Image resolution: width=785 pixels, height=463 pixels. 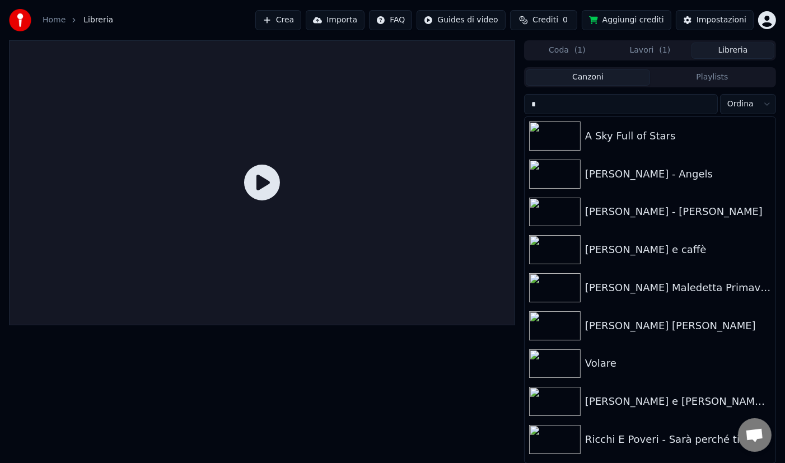 I want to click on button: Canzoni, so click(x=588, y=77).